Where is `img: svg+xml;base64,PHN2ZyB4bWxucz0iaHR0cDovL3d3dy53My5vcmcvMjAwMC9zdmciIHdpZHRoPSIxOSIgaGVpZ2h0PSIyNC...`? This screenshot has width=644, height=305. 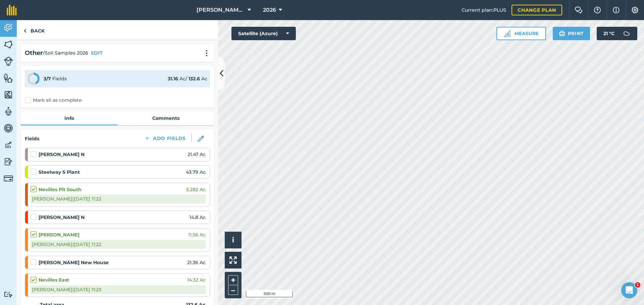 img: svg+xml;base64,PHN2ZyB4bWxucz0iaHR0cDovL3d3dy53My5vcmcvMjAwMC9zdmciIHdpZHRoPSIxOSIgaGVpZ2h0PSIyNC... is located at coordinates (562, 33).